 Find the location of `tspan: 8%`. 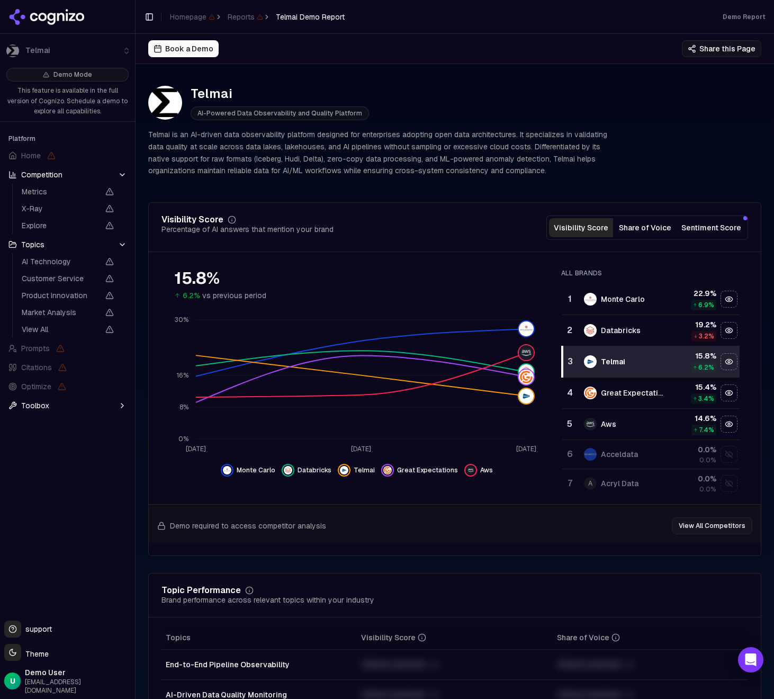

tspan: 8% is located at coordinates (184, 407).